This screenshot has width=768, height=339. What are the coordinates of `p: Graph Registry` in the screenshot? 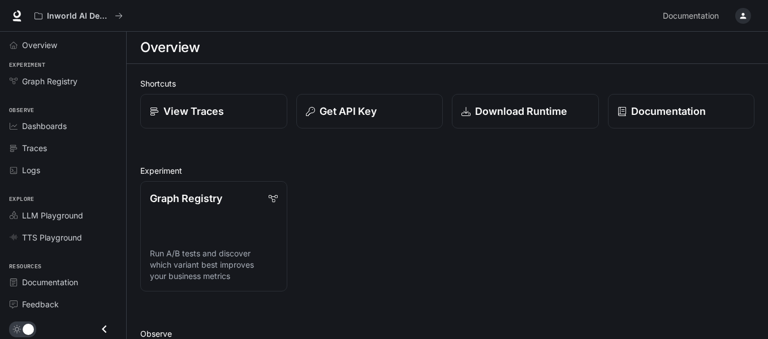 It's located at (186, 198).